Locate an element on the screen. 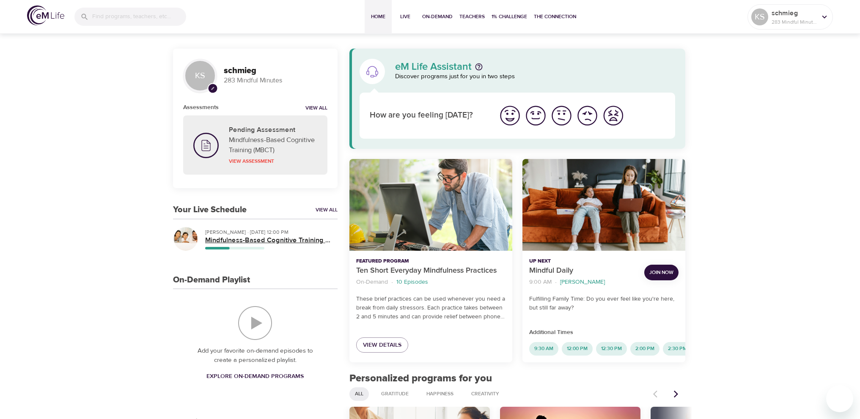 The width and height of the screenshot is (860, 419). img: great is located at coordinates (510, 115).